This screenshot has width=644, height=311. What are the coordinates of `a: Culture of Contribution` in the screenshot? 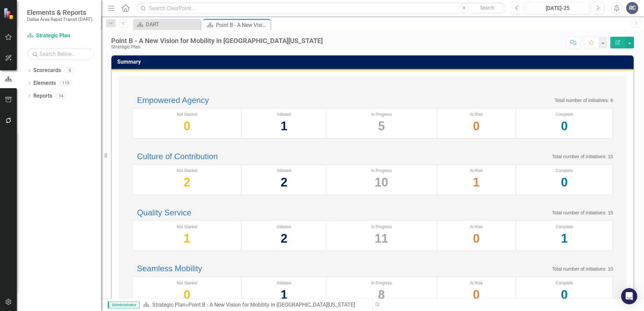 It's located at (178, 156).